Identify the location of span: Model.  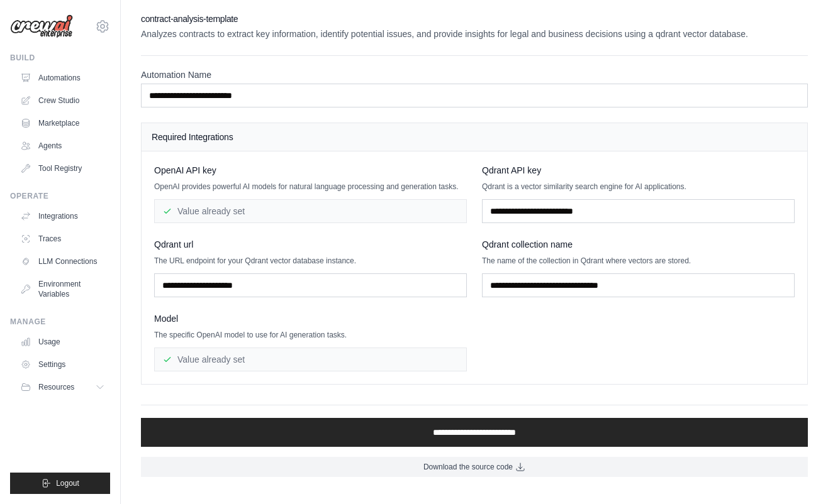
(166, 319).